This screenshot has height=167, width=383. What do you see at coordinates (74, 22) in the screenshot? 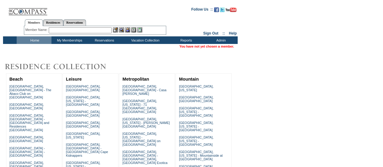
I see `a: Reservations` at bounding box center [74, 22].